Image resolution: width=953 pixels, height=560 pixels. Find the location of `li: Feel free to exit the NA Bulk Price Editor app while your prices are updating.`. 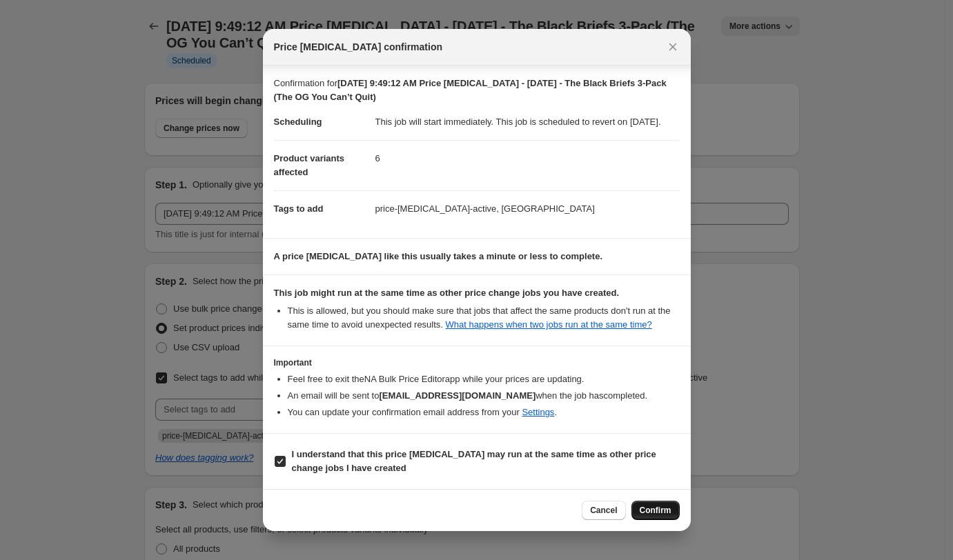

li: Feel free to exit the NA Bulk Price Editor app while your prices are updating. is located at coordinates (483, 379).